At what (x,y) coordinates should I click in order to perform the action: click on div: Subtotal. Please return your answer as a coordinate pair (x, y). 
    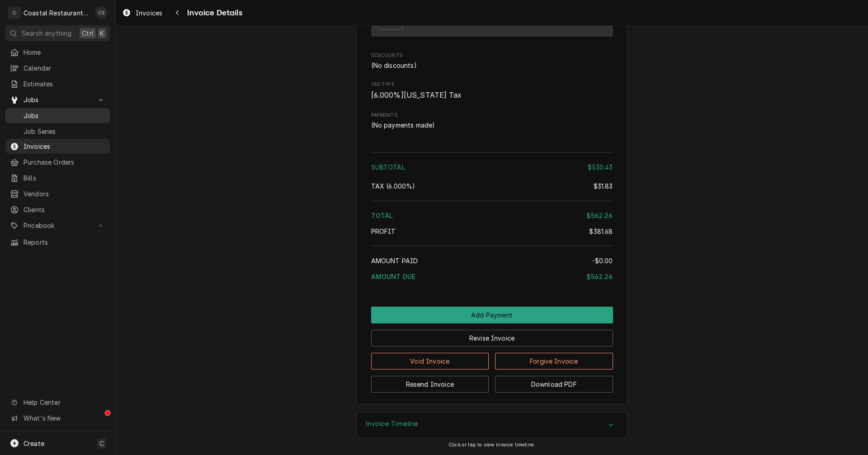
    Looking at the image, I should click on (492, 166).